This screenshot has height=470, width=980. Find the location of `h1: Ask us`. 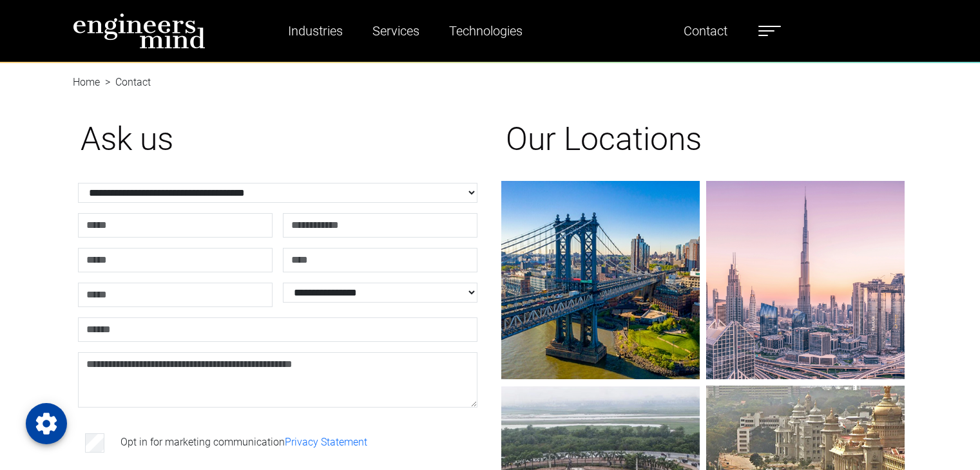

h1: Ask us is located at coordinates (278, 139).